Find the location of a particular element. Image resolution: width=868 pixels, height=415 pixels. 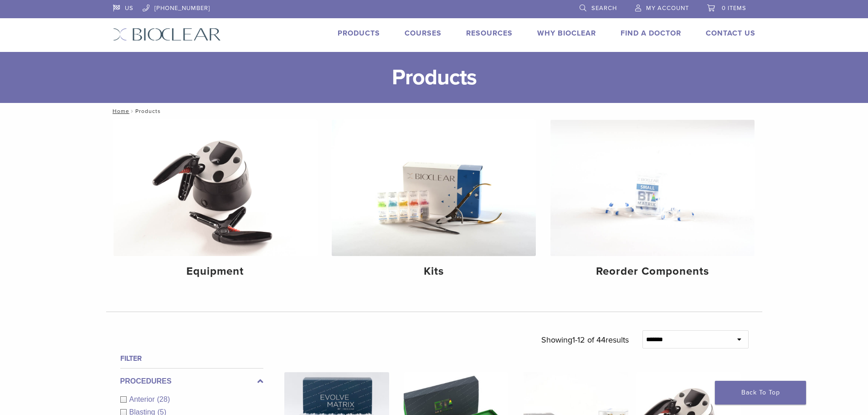

span: (28) is located at coordinates (163, 399).